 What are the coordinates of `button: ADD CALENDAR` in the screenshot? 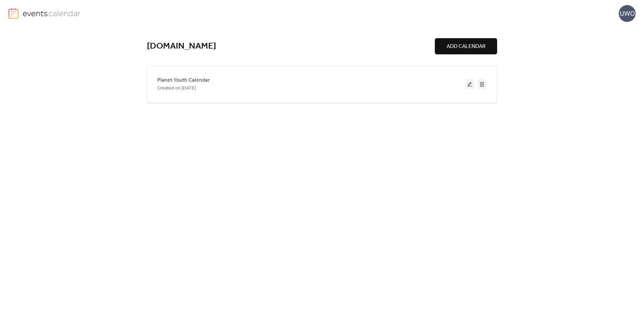 It's located at (466, 46).